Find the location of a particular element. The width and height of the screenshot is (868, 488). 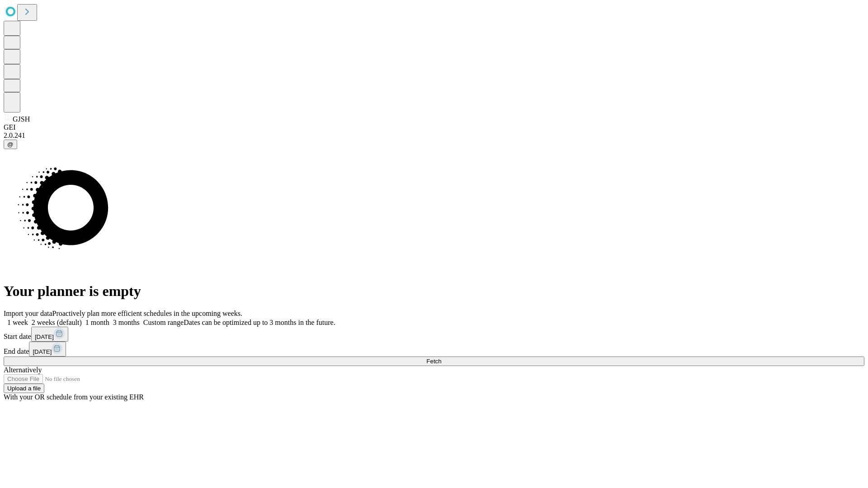

button: Upload a file is located at coordinates (24, 388).